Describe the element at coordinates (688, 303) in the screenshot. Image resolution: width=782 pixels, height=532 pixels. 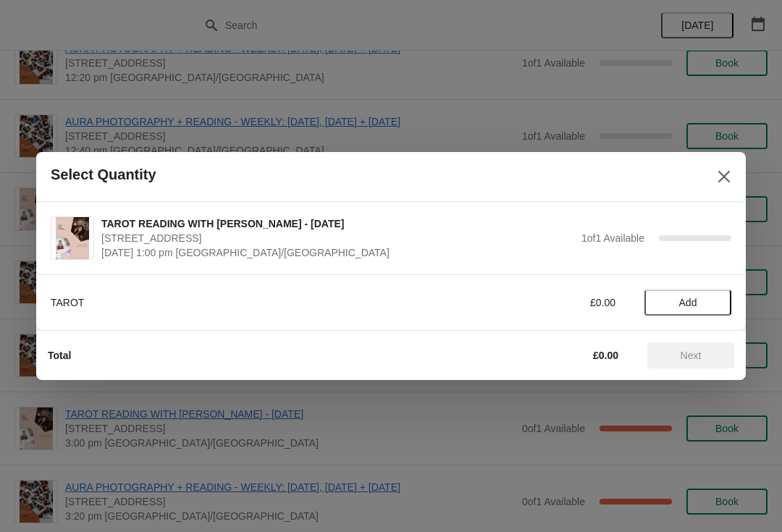
I see `button: Add` at that location.